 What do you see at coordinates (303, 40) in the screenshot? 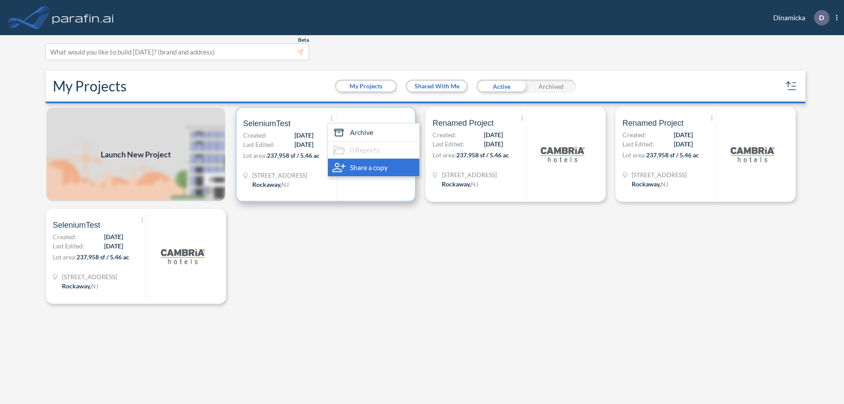
I see `span: Beta` at bounding box center [303, 40].